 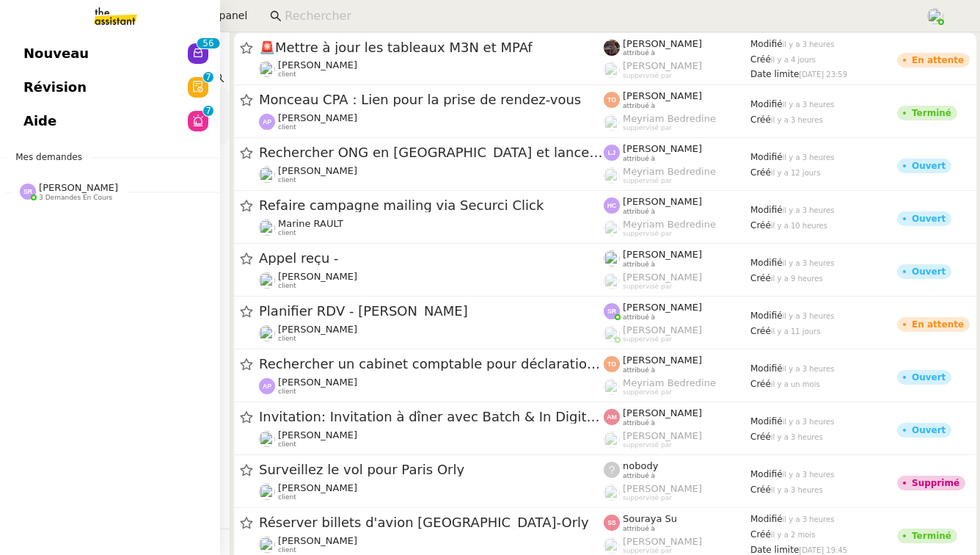 I want to click on span: 3 demandes en cours, so click(x=76, y=197).